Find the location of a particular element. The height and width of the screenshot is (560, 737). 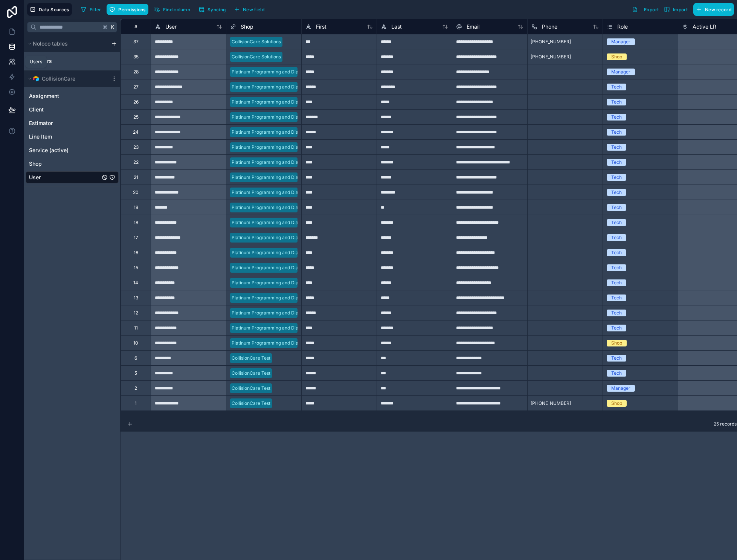

span: New record is located at coordinates (719, 9).